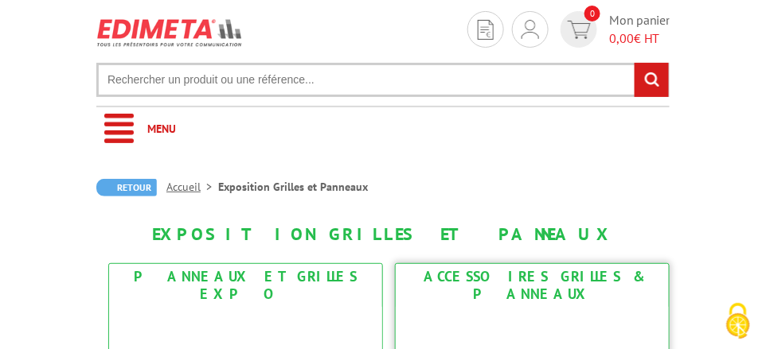  I want to click on span: € HT, so click(639, 38).